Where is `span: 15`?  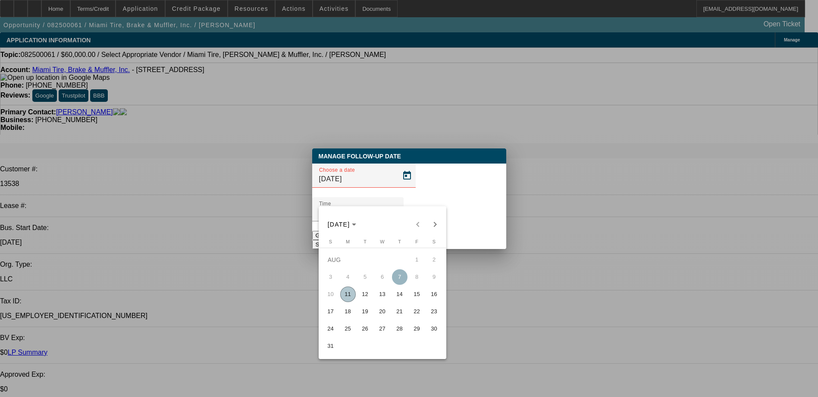
span: 15 is located at coordinates (417, 294).